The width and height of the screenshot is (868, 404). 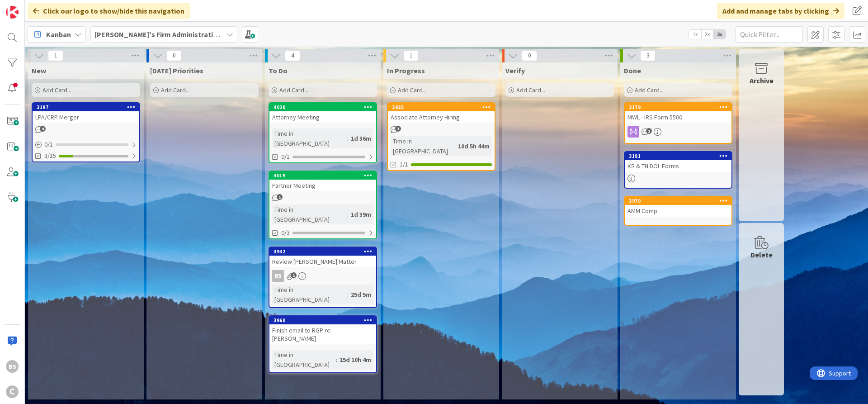 I want to click on div: 0/1, so click(x=86, y=144).